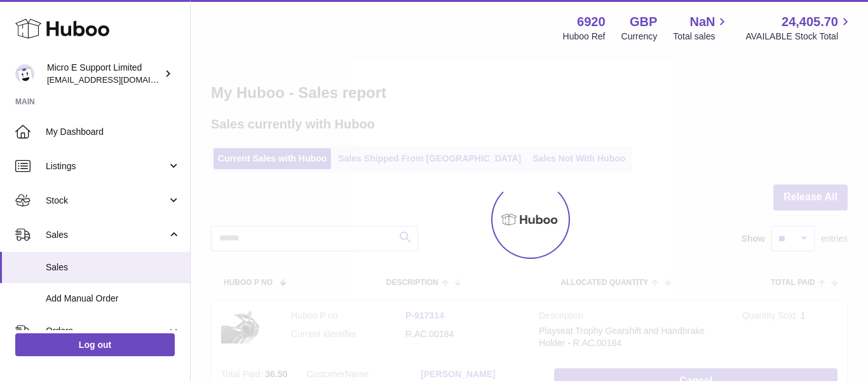  What do you see at coordinates (799, 36) in the screenshot?
I see `span: AVAILABLE Stock Total` at bounding box center [799, 36].